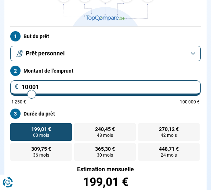 The width and height of the screenshot is (211, 190). I want to click on label: Durée du prêt, so click(105, 114).